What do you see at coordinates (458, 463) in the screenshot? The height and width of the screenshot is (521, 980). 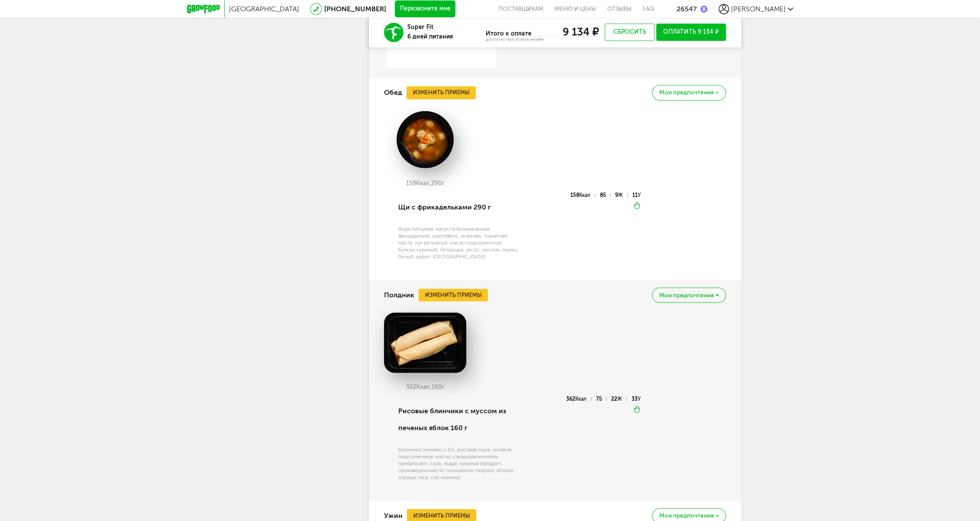 I see `div: Блинчики (молоко 2,5%, рисовая мука, меланж, подсолнечное масло, сахарозаменитель пребиосвит, сол...` at bounding box center [458, 463].